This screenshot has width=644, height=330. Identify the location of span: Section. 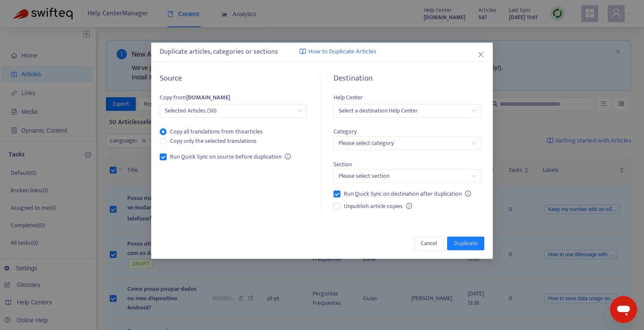
(342, 164).